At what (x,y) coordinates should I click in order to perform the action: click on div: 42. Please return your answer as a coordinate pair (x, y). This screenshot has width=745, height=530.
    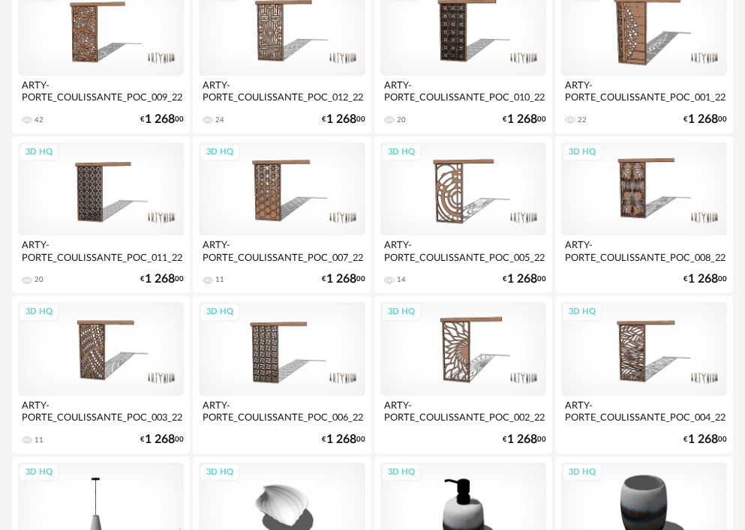
    Looking at the image, I should click on (39, 120).